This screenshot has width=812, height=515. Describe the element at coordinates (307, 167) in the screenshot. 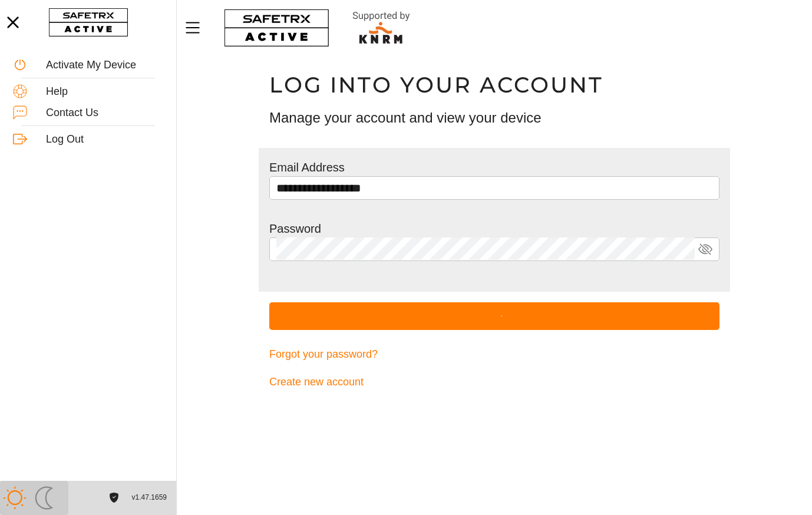

I see `label: Email Address` at that location.